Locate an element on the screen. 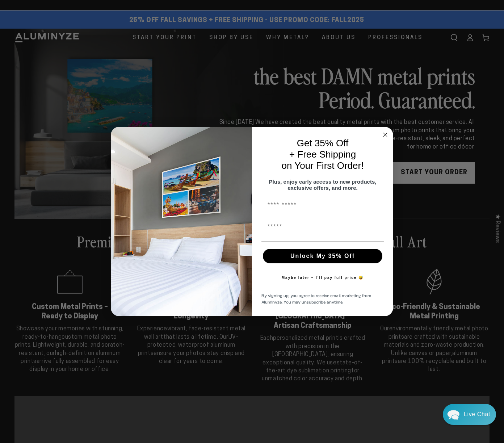  button: Maybe later – I’ll pay full price 😅 is located at coordinates (323, 278).